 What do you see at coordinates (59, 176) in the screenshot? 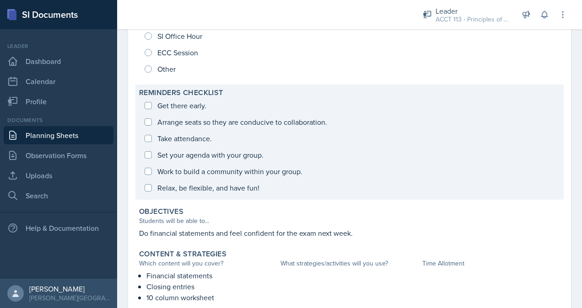
I see `a: Uploads` at bounding box center [59, 176].